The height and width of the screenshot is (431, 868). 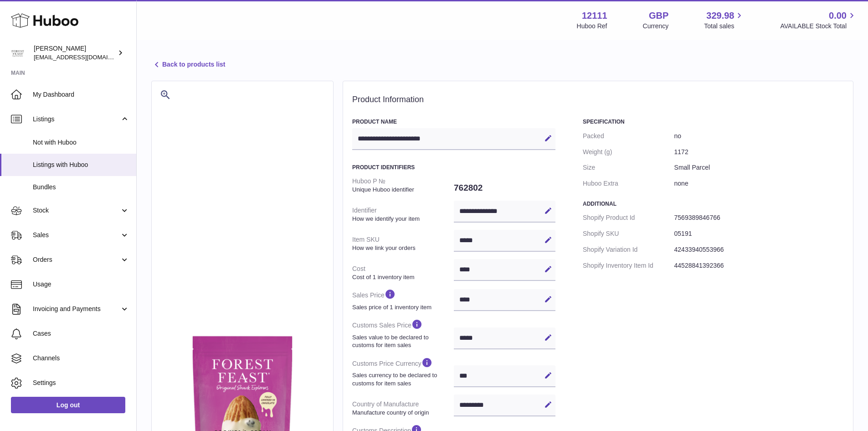 I want to click on dt: Item SKU, so click(x=403, y=243).